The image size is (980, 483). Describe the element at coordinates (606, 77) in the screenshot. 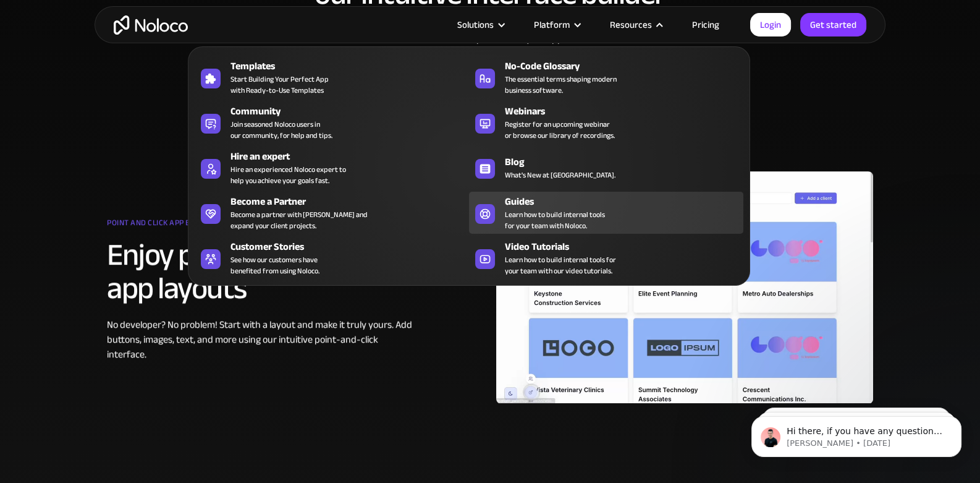

I see `a: No-Code GlossaryThe essential terms shaping modernbusiness software.` at that location.